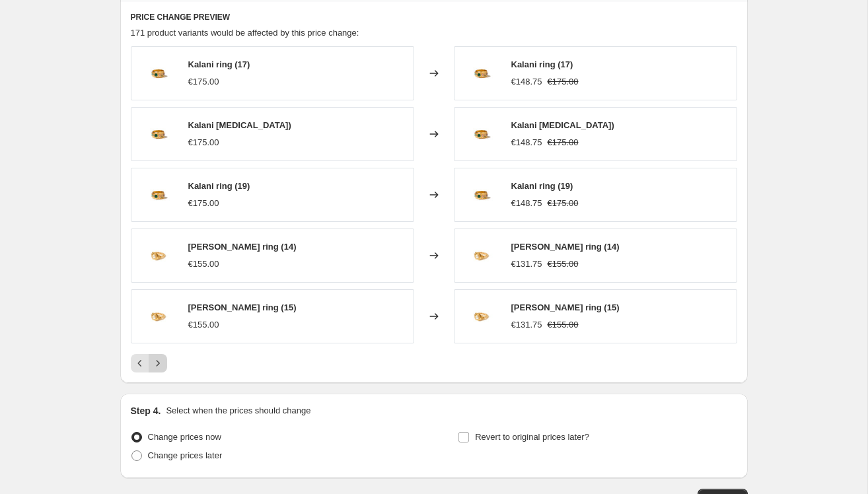 The image size is (868, 494). I want to click on span: Revert to original prices later?, so click(531, 436).